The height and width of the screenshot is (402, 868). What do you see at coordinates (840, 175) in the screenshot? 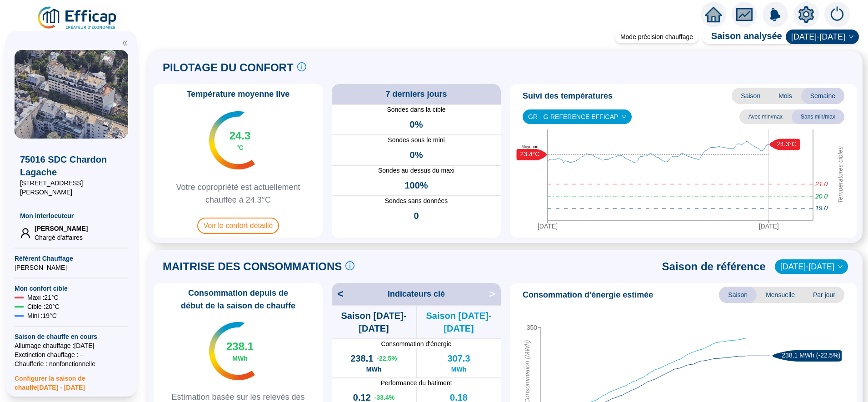
I see `tspan: Températures cibles` at bounding box center [840, 175].